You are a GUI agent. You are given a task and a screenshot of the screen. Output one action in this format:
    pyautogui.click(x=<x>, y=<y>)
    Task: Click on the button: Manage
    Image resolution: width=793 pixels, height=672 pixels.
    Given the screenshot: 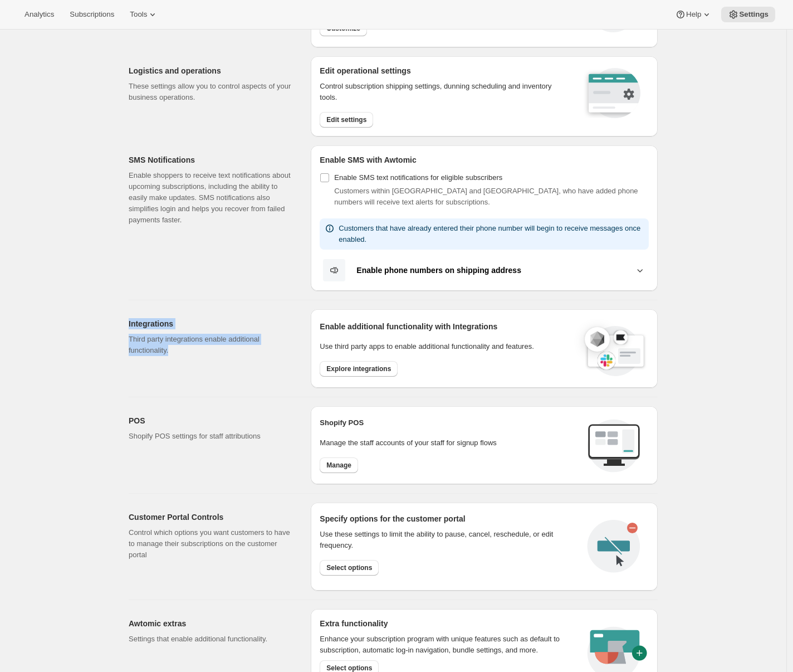 What is the action you would take?
    pyautogui.click(x=338, y=465)
    